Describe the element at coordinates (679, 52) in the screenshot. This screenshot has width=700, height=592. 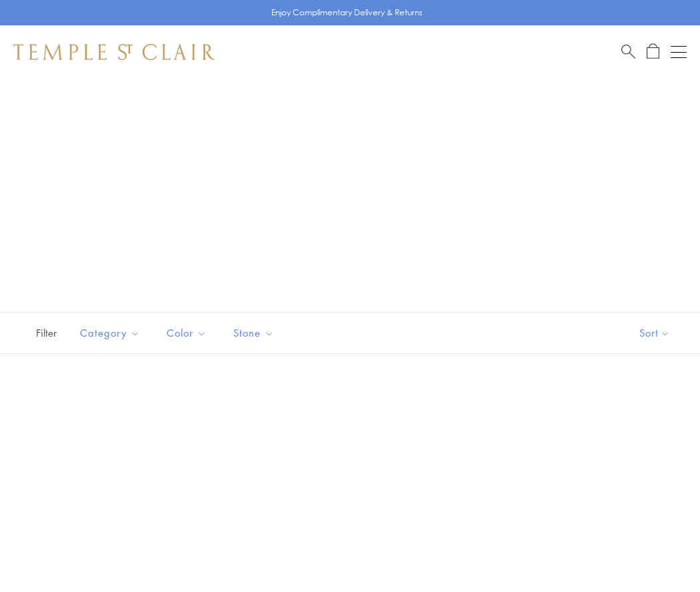
I see `button: Open navigation` at that location.